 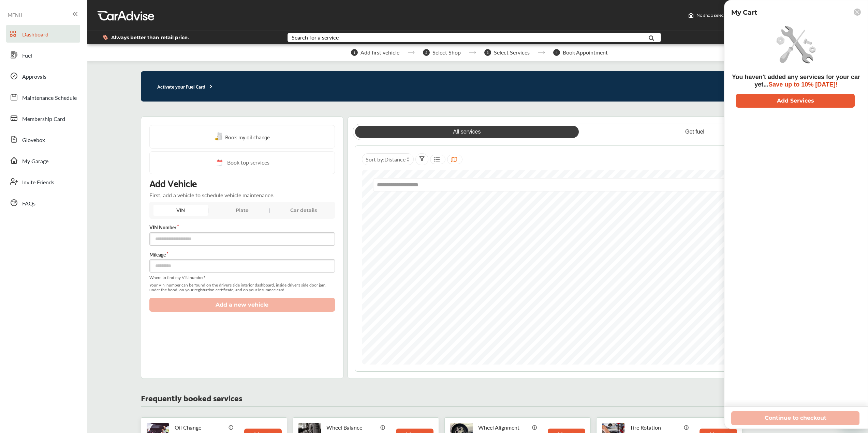 What do you see at coordinates (43, 55) in the screenshot?
I see `a: Fuel` at bounding box center [43, 55].